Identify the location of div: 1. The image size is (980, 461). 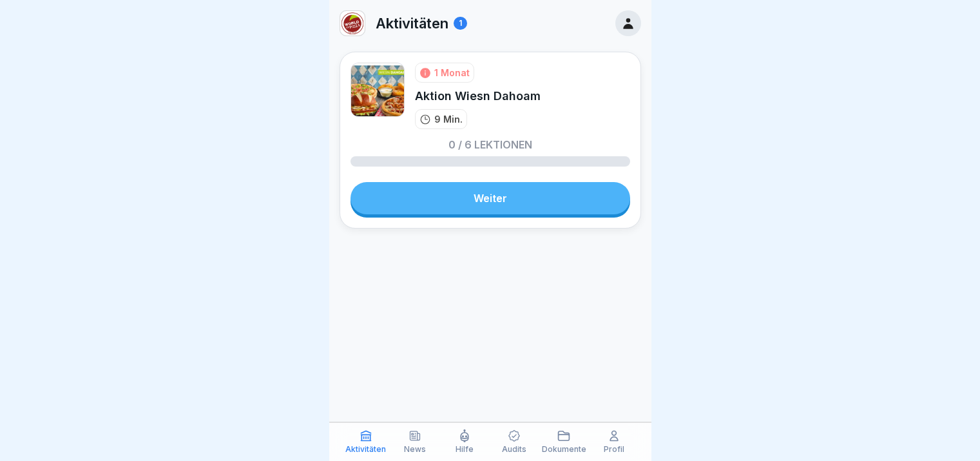
(461, 23).